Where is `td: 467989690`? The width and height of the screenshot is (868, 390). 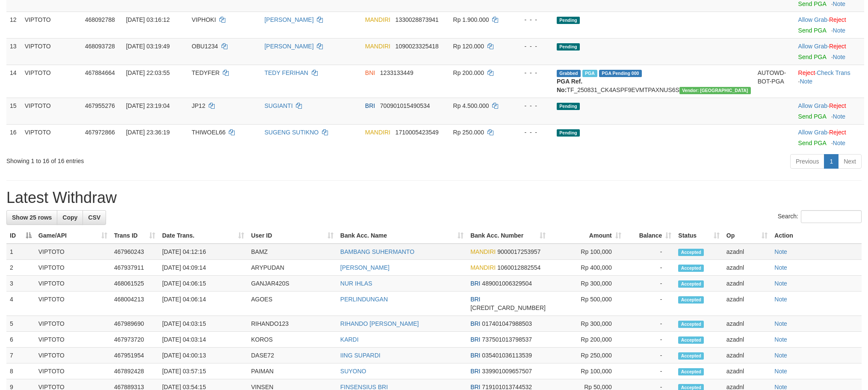 td: 467989690 is located at coordinates (134, 324).